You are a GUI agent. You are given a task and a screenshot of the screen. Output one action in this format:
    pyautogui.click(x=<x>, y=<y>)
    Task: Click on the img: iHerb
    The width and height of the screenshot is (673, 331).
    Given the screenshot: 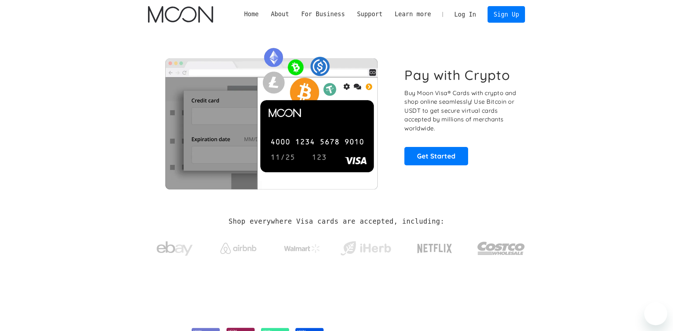 What is the action you would take?
    pyautogui.click(x=365, y=248)
    